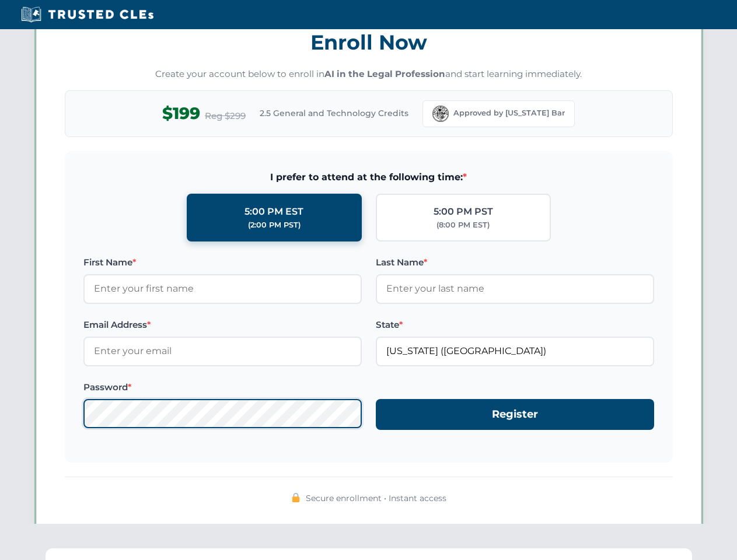 The width and height of the screenshot is (737, 560). I want to click on span: I prefer to attend at the following time:, so click(368, 177).